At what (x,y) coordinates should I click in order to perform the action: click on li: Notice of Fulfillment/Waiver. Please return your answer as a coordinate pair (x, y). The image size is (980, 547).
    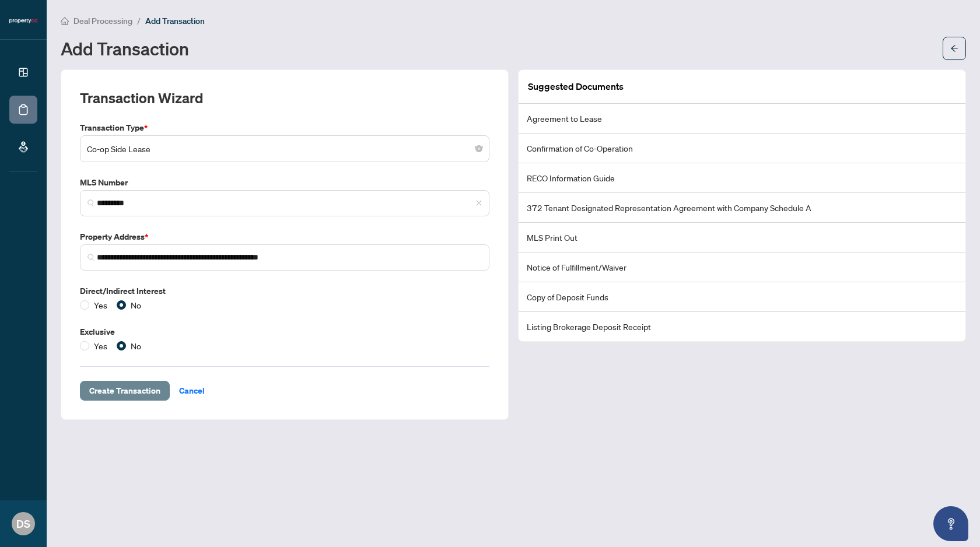
    Looking at the image, I should click on (742, 267).